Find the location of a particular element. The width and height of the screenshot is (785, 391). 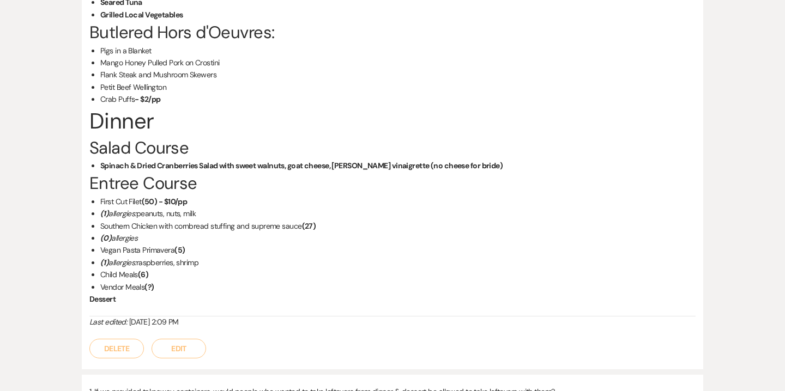

li: Southern Chicken with cornbread stuffing and supreme sauce is located at coordinates (398, 226).